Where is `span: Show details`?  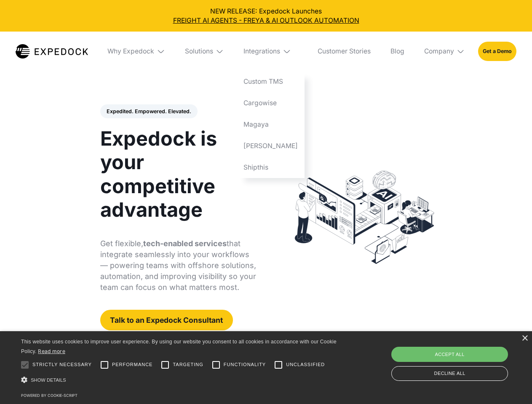
span: Show details is located at coordinates (48, 380).